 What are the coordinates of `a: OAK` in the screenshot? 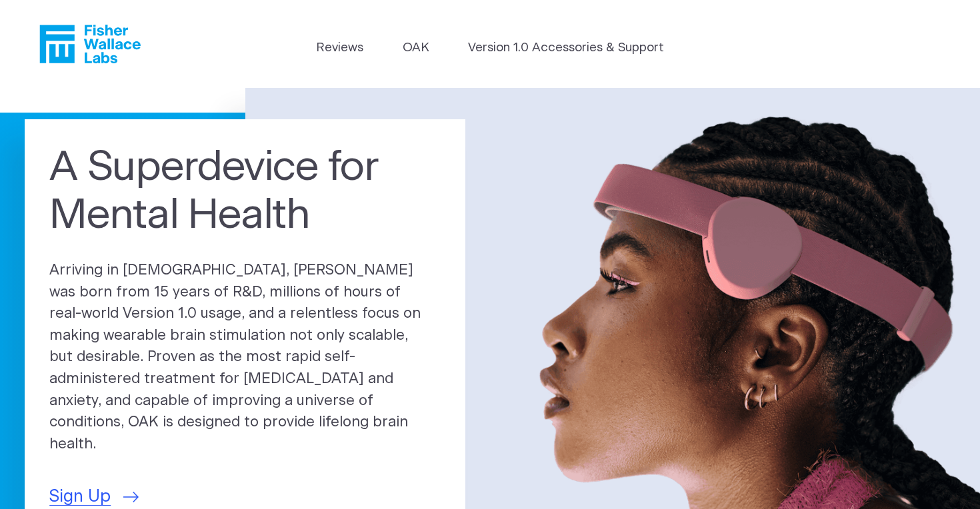 It's located at (416, 48).